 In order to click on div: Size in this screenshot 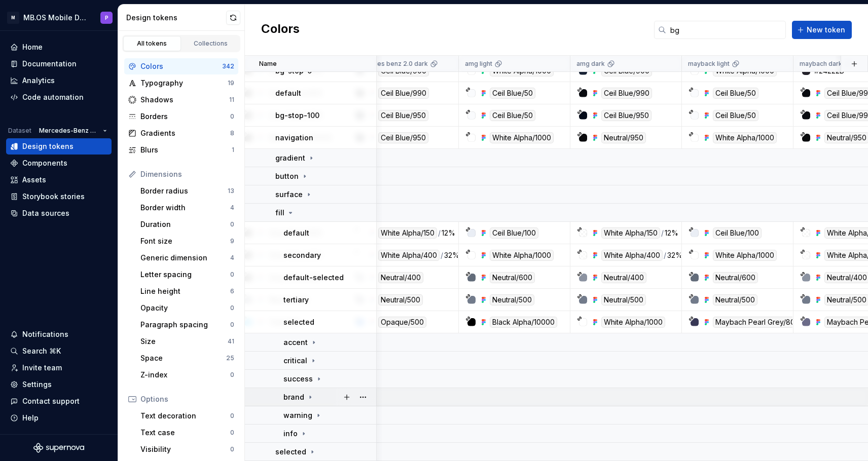, I will do `click(184, 342)`.